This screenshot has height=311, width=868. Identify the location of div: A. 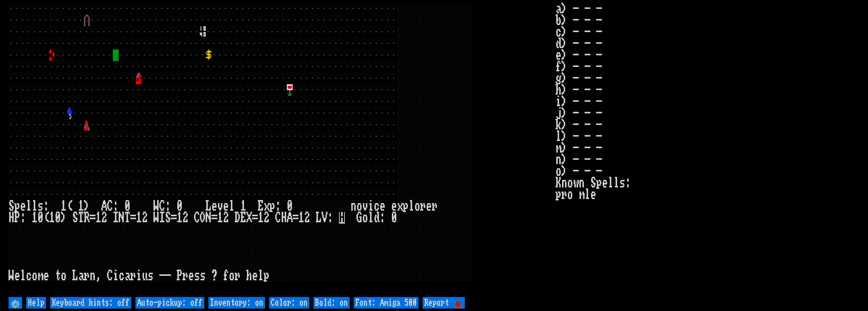
(289, 217).